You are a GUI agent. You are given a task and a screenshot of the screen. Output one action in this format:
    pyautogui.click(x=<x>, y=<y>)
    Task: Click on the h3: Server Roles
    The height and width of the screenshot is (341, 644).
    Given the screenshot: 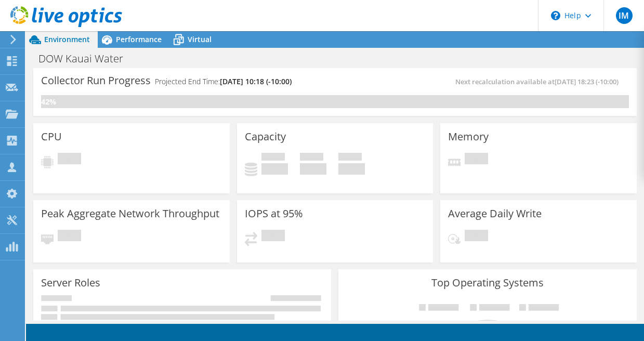 What is the action you would take?
    pyautogui.click(x=70, y=283)
    